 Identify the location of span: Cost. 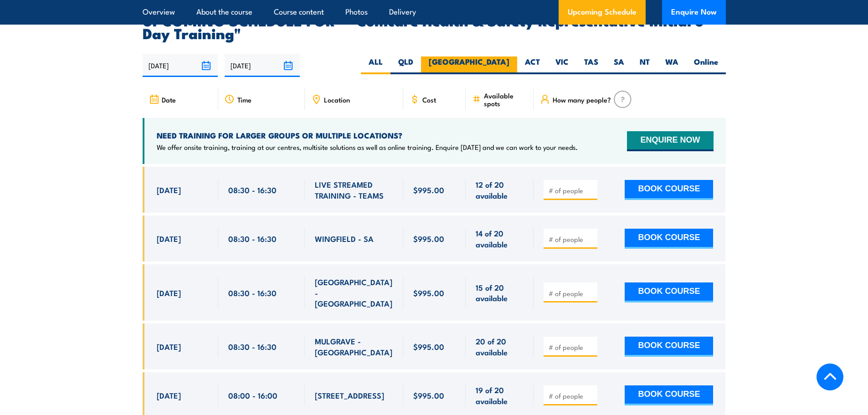
(429, 100).